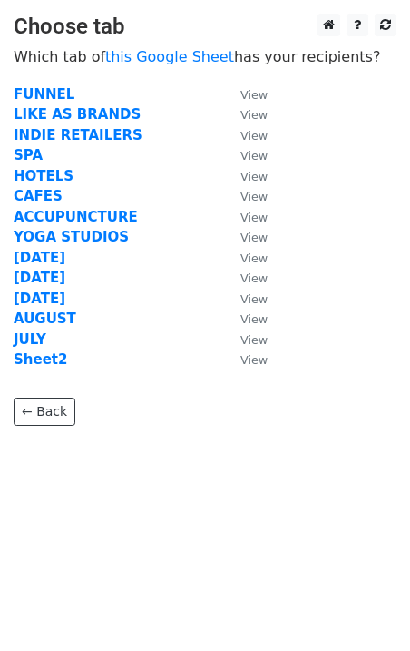 The width and height of the screenshot is (410, 651). What do you see at coordinates (78, 135) in the screenshot?
I see `a: INDIE RETAILERS` at bounding box center [78, 135].